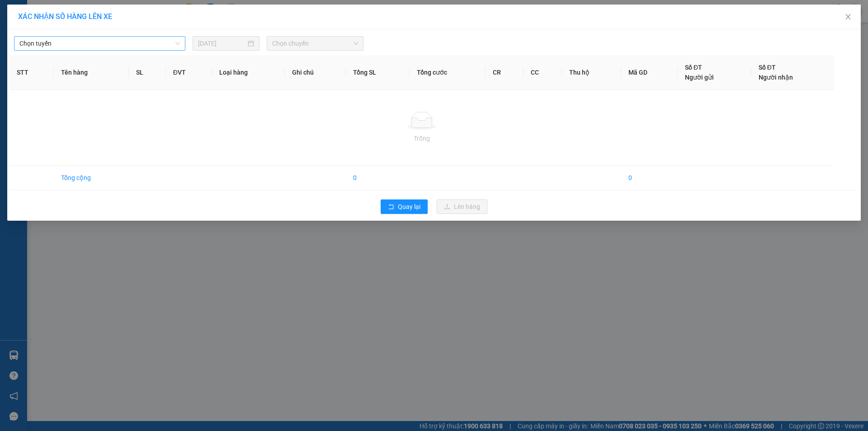 Image resolution: width=868 pixels, height=431 pixels. What do you see at coordinates (189, 73) in the screenshot?
I see `th: ĐVT` at bounding box center [189, 73].